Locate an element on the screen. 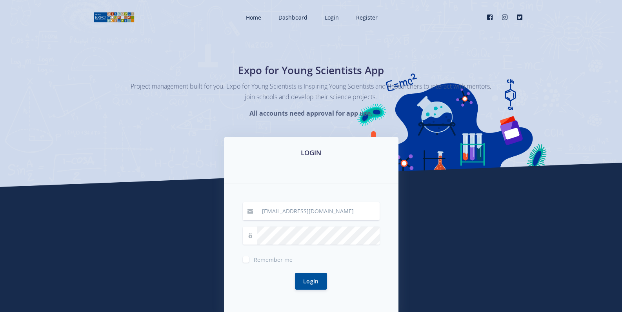 The image size is (622, 312). h3: LOGIN is located at coordinates (311, 153).